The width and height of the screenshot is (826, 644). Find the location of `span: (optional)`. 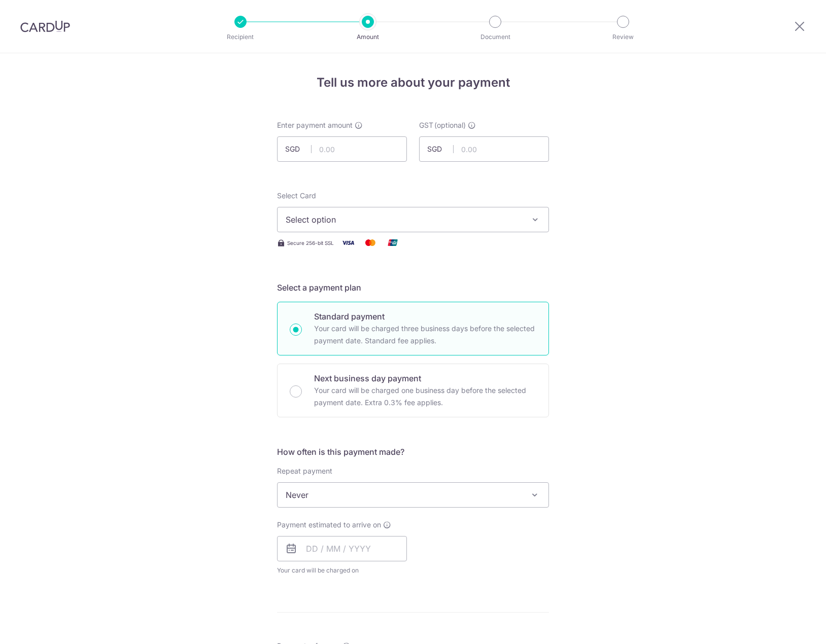

span: (optional) is located at coordinates (450, 125).